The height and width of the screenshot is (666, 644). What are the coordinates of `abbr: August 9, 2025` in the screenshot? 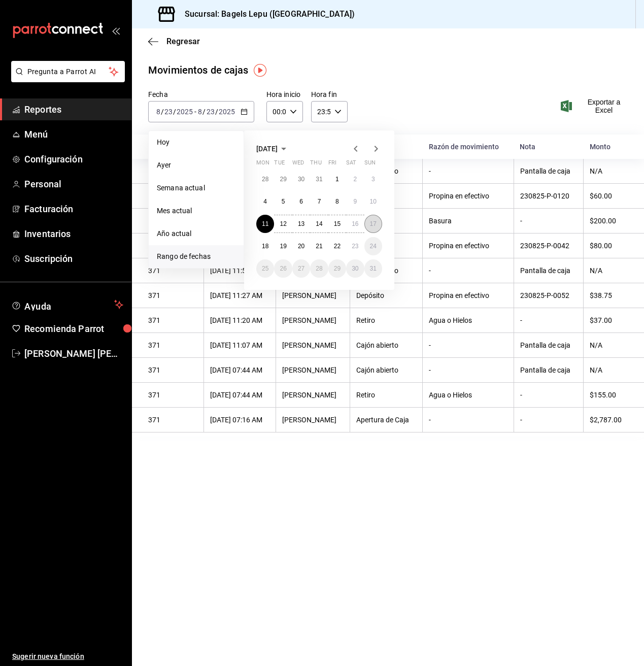 It's located at (355, 202).